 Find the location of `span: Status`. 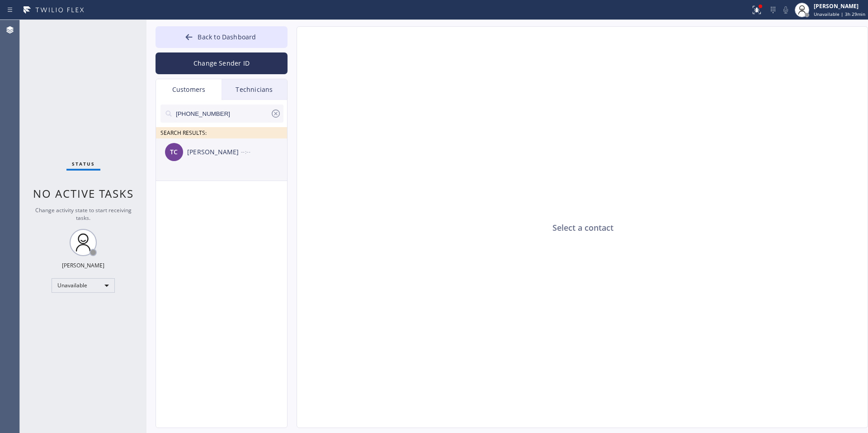

span: Status is located at coordinates (83, 164).